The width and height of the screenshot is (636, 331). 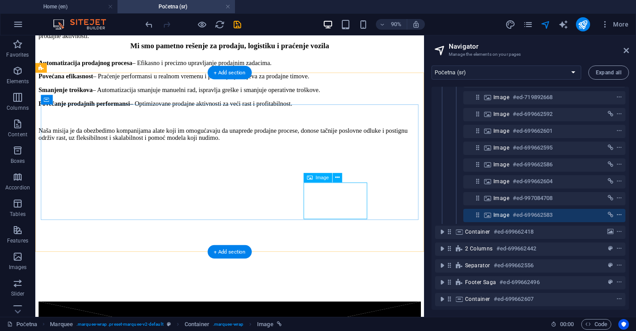 What do you see at coordinates (120, 324) in the screenshot?
I see `span: . marquee-wrap .preset-marquee-v2-default` at bounding box center [120, 324].